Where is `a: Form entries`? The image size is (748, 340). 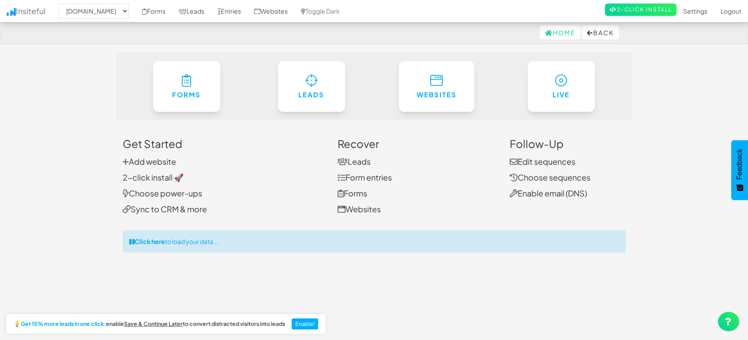
a: Form entries is located at coordinates (364, 177).